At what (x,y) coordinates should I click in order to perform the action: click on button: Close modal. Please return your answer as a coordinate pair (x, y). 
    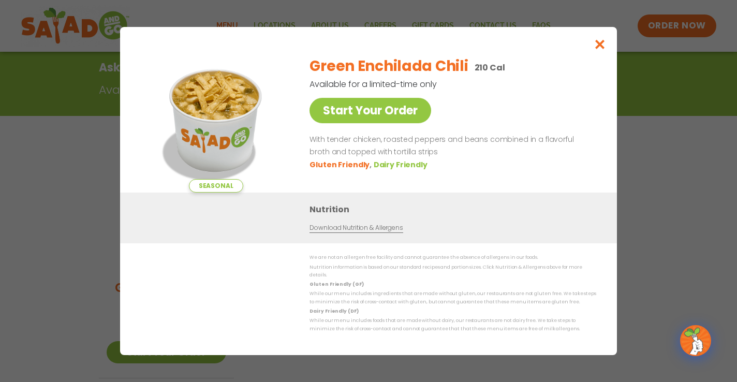
    Looking at the image, I should click on (600, 44).